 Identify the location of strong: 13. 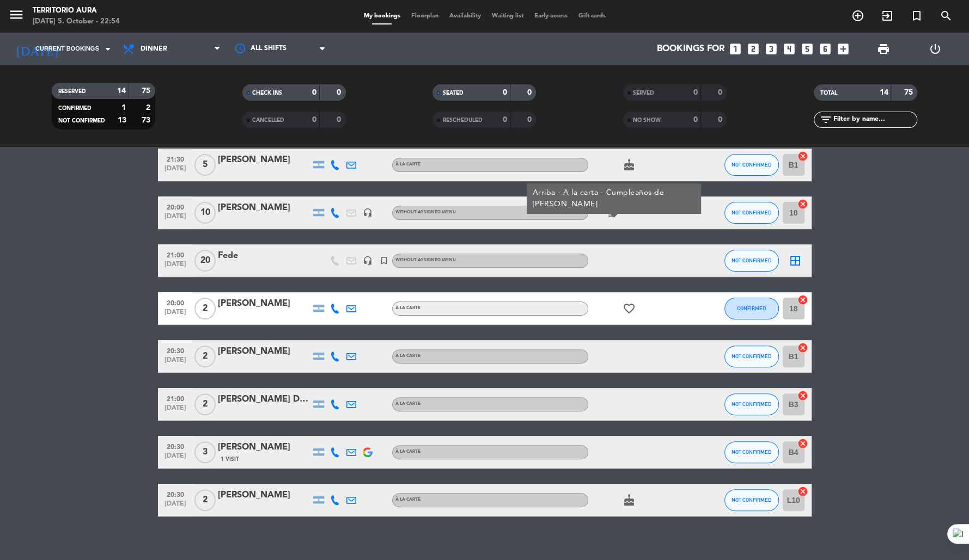
(122, 121).